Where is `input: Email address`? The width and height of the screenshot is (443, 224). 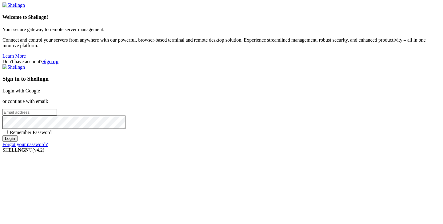
input: Email address is located at coordinates (30, 112).